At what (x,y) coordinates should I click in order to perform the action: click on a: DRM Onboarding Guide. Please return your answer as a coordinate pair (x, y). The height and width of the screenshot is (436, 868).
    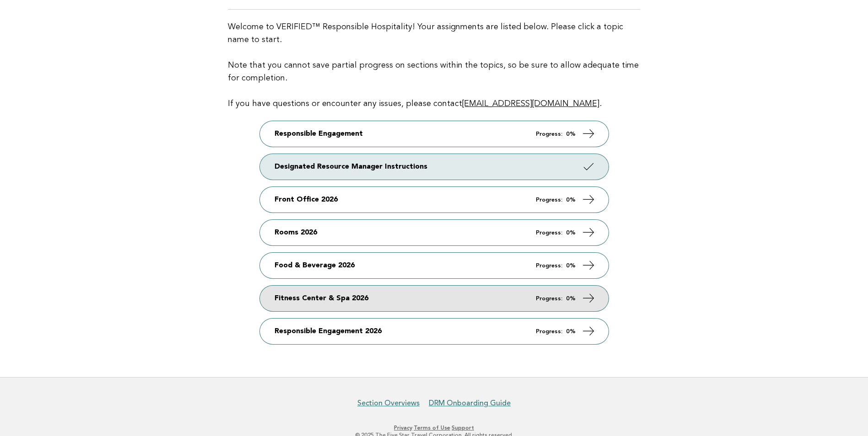
    Looking at the image, I should click on (470, 403).